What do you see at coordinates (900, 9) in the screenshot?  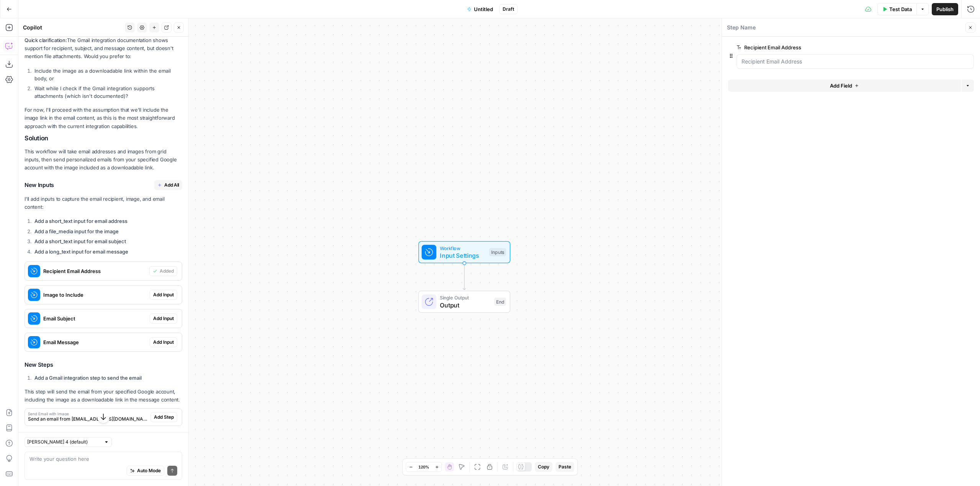 I see `span: Test Data` at bounding box center [900, 9].